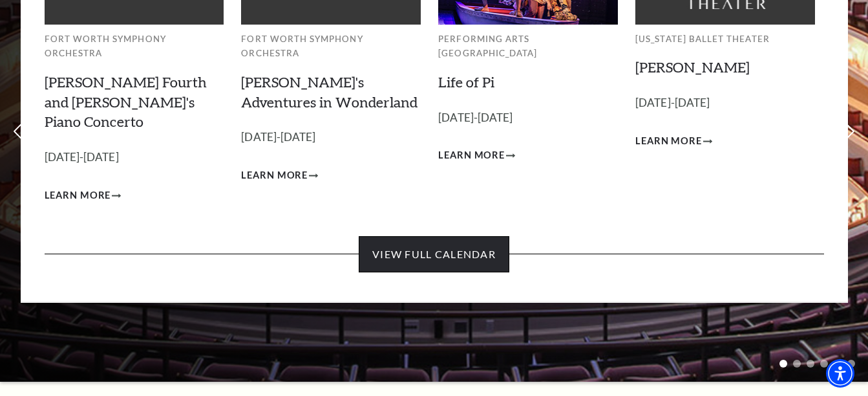  Describe the element at coordinates (434, 254) in the screenshot. I see `a: View Full Calendar` at that location.